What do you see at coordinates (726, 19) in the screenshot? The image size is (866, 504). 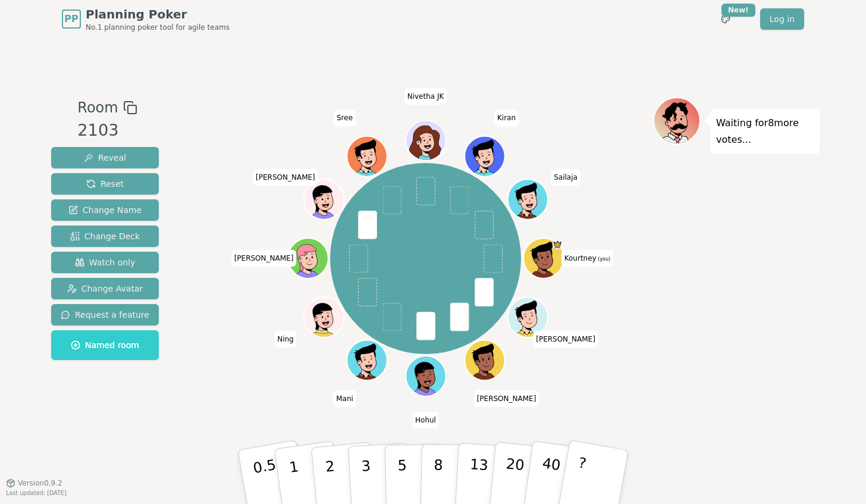 I see `button: New!` at bounding box center [726, 19].